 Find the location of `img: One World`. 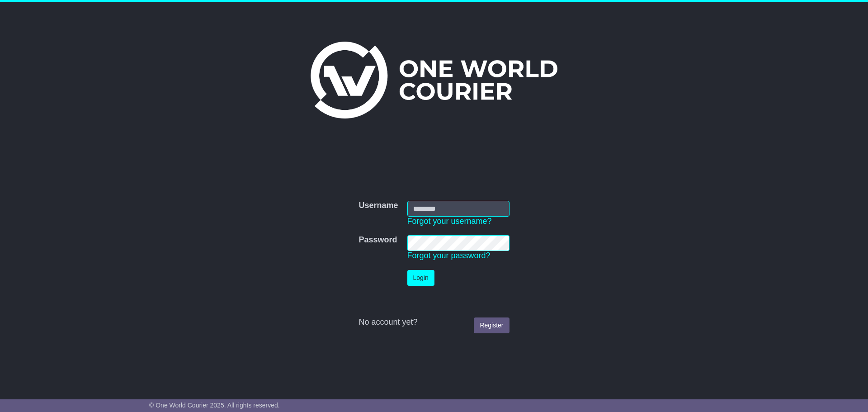

img: One World is located at coordinates (434, 80).